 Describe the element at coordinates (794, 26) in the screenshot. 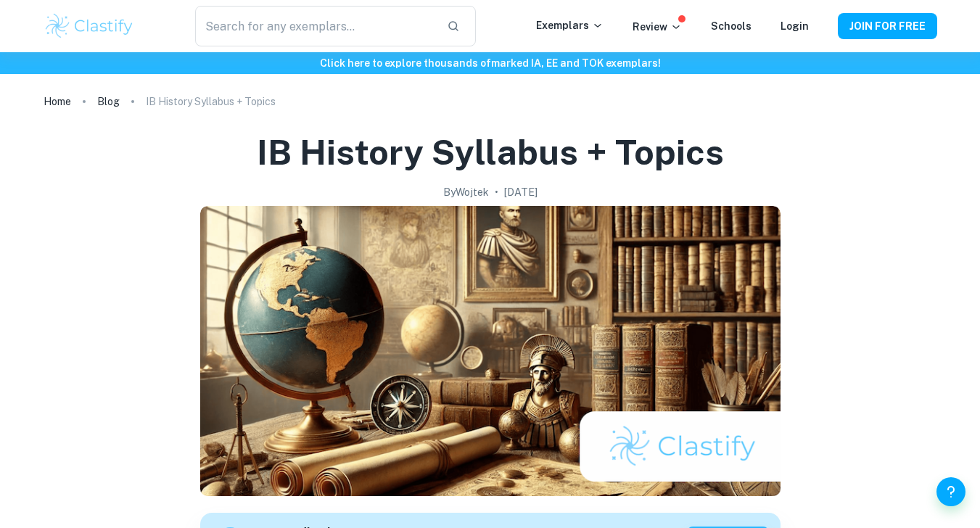

I see `a: Login` at that location.